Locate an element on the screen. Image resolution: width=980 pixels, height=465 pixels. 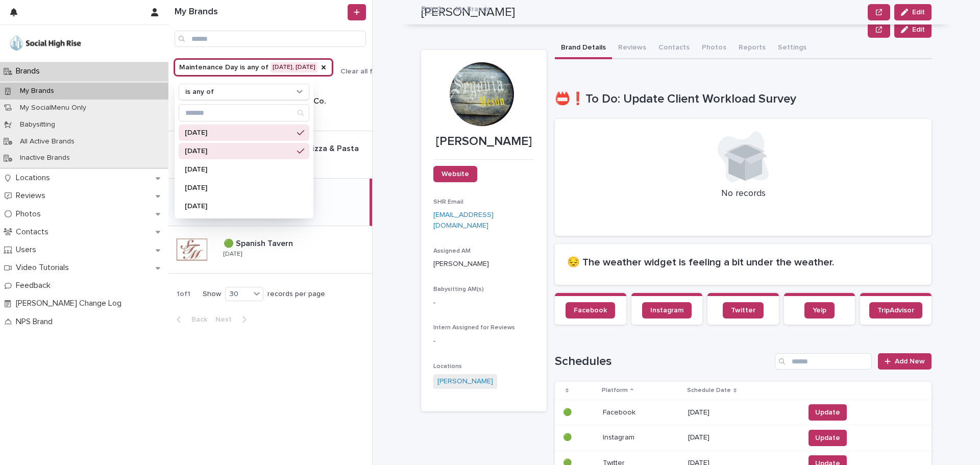
span: Back is located at coordinates (196, 319).